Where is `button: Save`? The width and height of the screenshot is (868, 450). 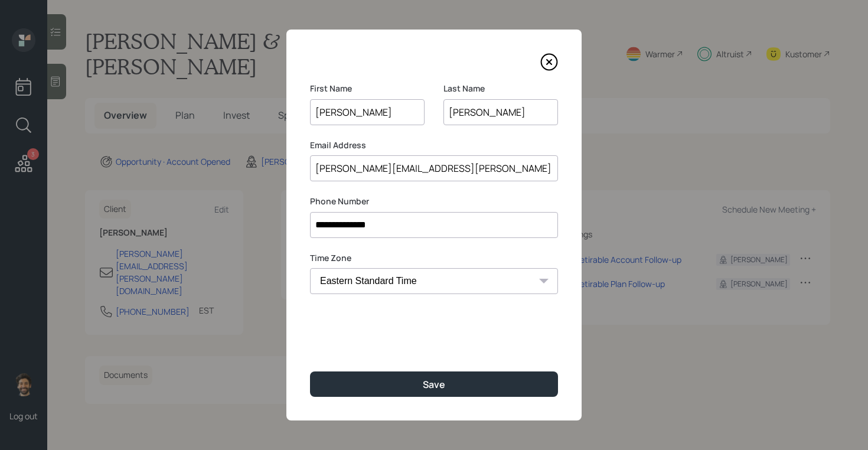
button: Save is located at coordinates (434, 384).